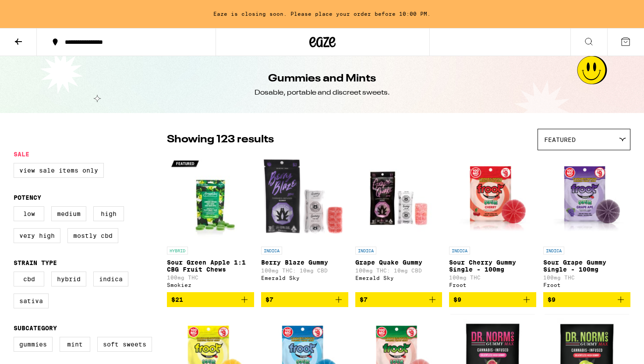 Image resolution: width=644 pixels, height=364 pixels. I want to click on img: Emerald Sky - Berry Blaze Gummy, so click(305, 198).